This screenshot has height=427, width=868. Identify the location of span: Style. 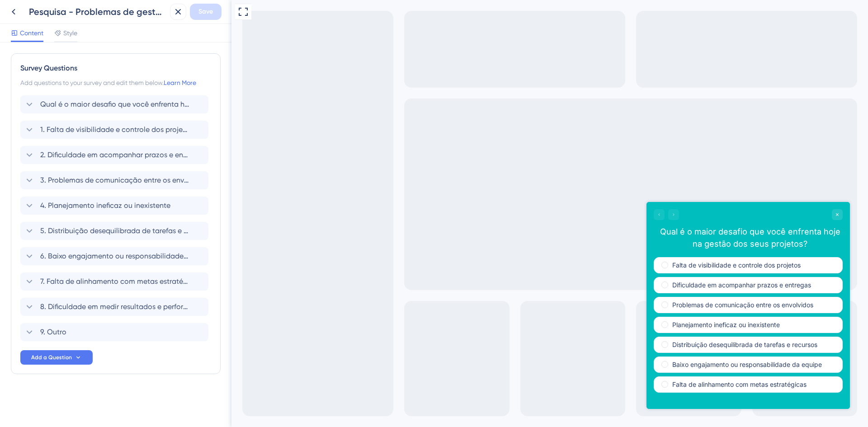
(71, 33).